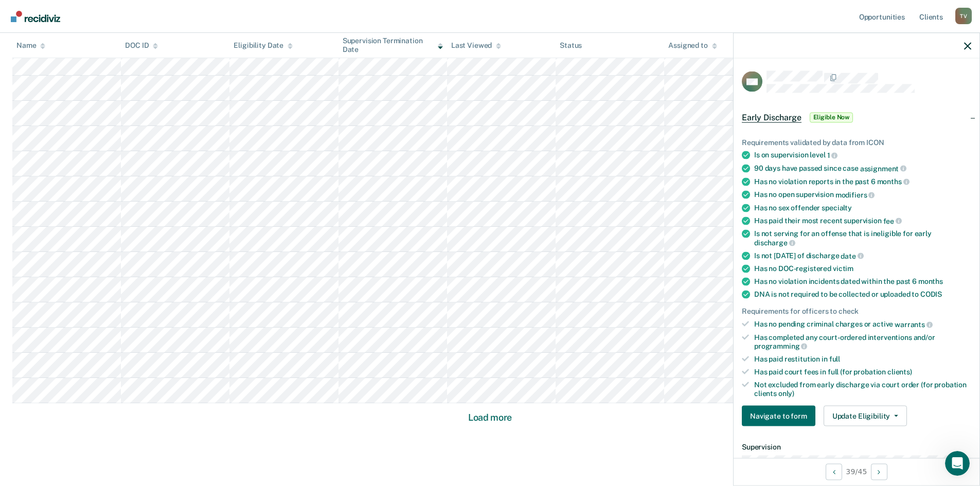 Image resolution: width=980 pixels, height=486 pixels. I want to click on span: discharge, so click(774, 242).